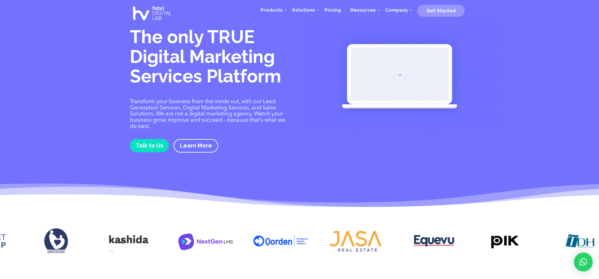  What do you see at coordinates (441, 11) in the screenshot?
I see `span: Get Started` at bounding box center [441, 11].